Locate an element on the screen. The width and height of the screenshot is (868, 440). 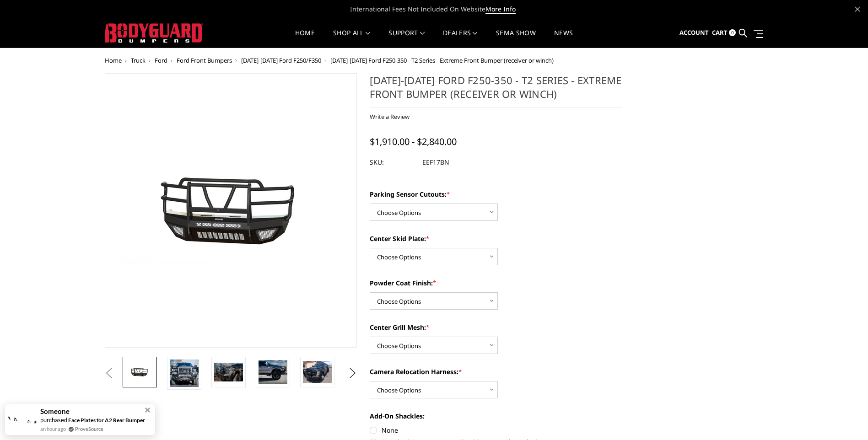
img: BODYGUARD BUMPERS is located at coordinates (154, 33).